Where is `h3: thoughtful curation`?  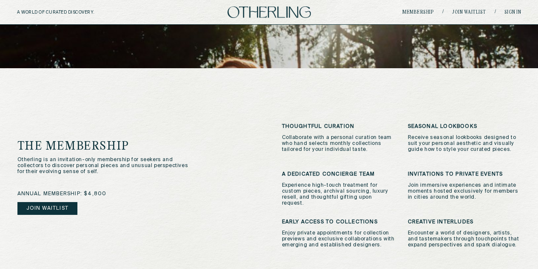 h3: thoughtful curation is located at coordinates (339, 126).